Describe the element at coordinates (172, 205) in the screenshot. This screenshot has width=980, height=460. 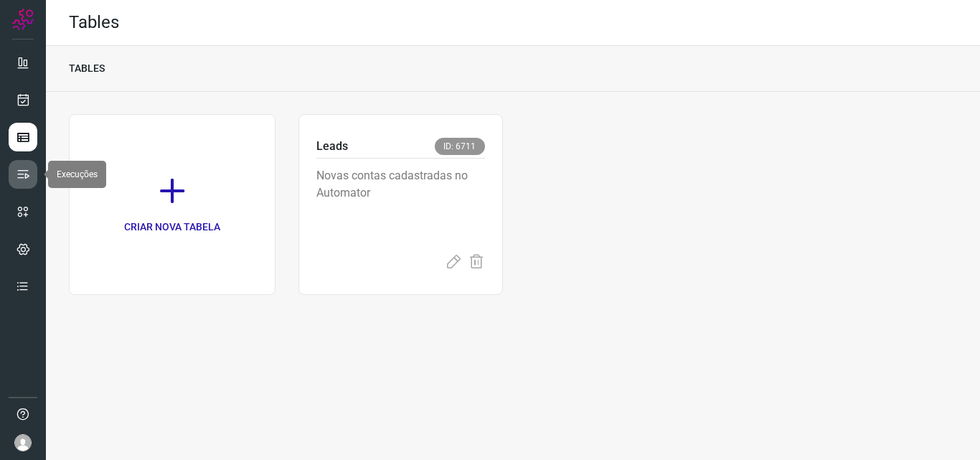
I see `a: CRIAR NOVA TABELA` at that location.